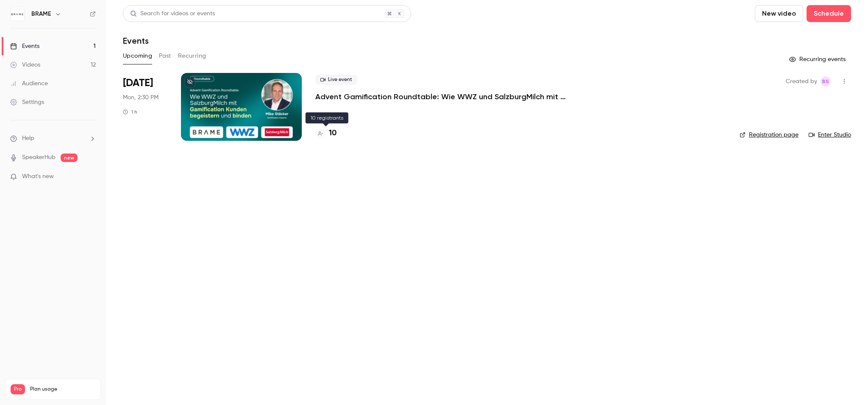 The height and width of the screenshot is (405, 868). Describe the element at coordinates (165, 56) in the screenshot. I see `button: Past` at that location.